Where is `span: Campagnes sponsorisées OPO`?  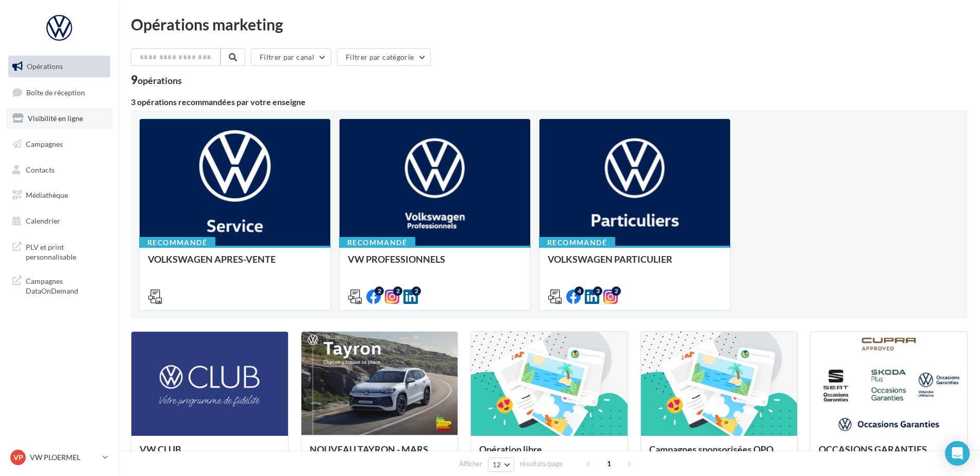 span: Campagnes sponsorisées OPO is located at coordinates (711, 449).